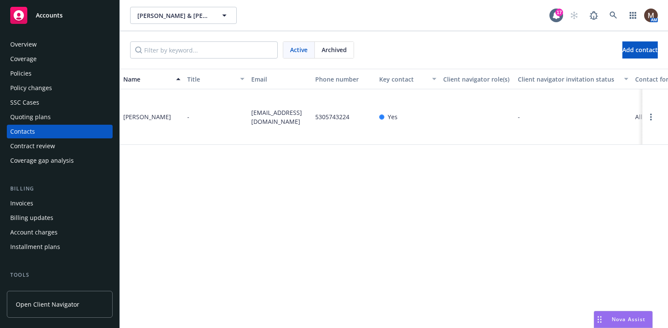 The height and width of the screenshot is (328, 668). I want to click on a: Contacts, so click(60, 131).